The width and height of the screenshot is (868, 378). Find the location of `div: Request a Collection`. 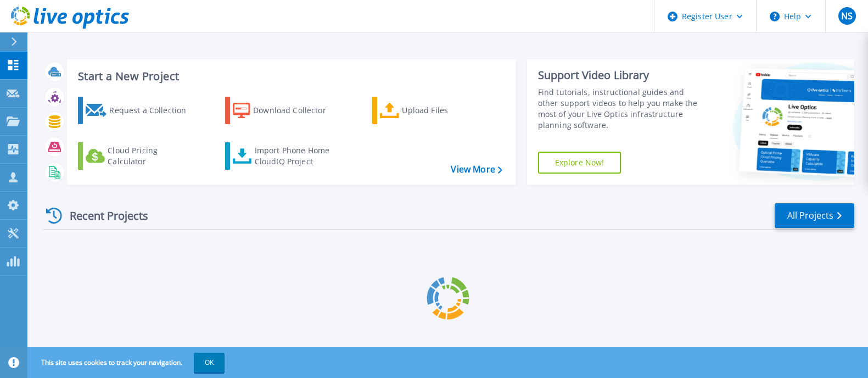

div: Request a Collection is located at coordinates (153, 110).